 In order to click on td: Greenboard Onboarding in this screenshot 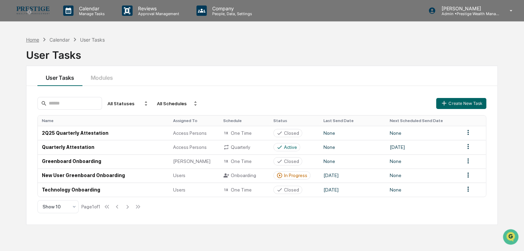, I will do `click(103, 161)`.